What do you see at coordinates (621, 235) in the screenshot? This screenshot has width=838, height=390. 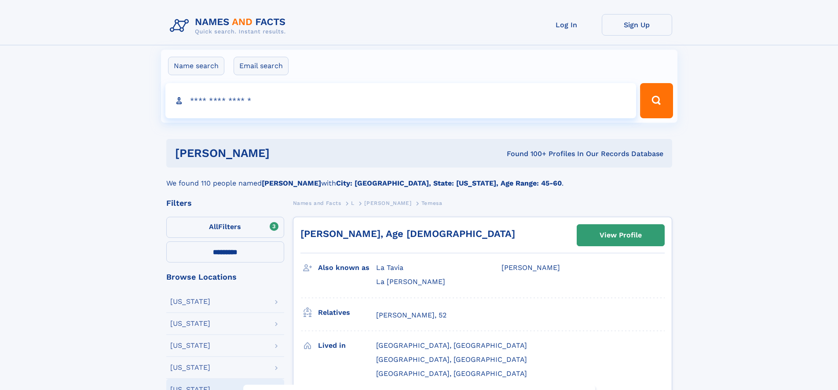 I see `a: View Profile` at bounding box center [621, 235].